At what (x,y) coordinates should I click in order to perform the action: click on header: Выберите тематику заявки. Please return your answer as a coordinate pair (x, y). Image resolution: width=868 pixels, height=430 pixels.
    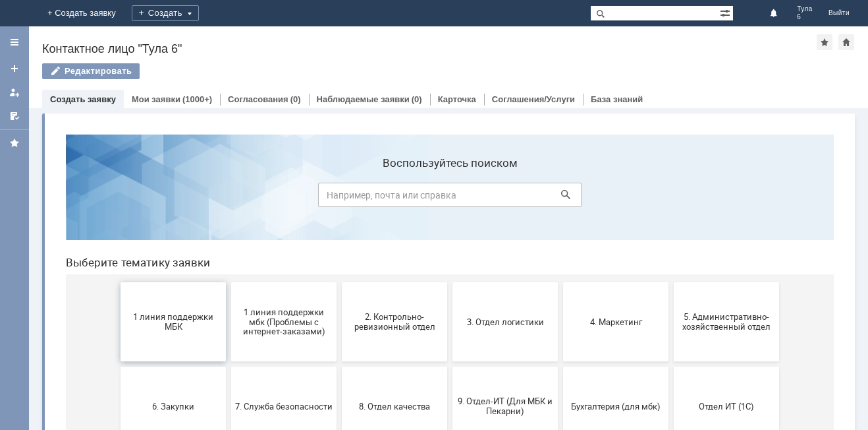
    Looking at the image, I should click on (395, 139).